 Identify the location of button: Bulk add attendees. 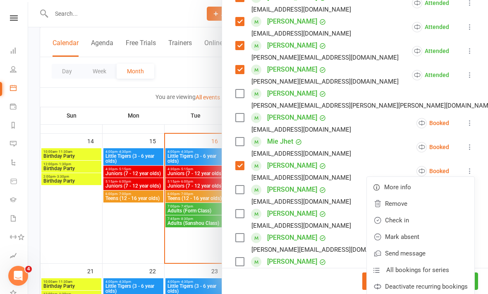
(398, 281).